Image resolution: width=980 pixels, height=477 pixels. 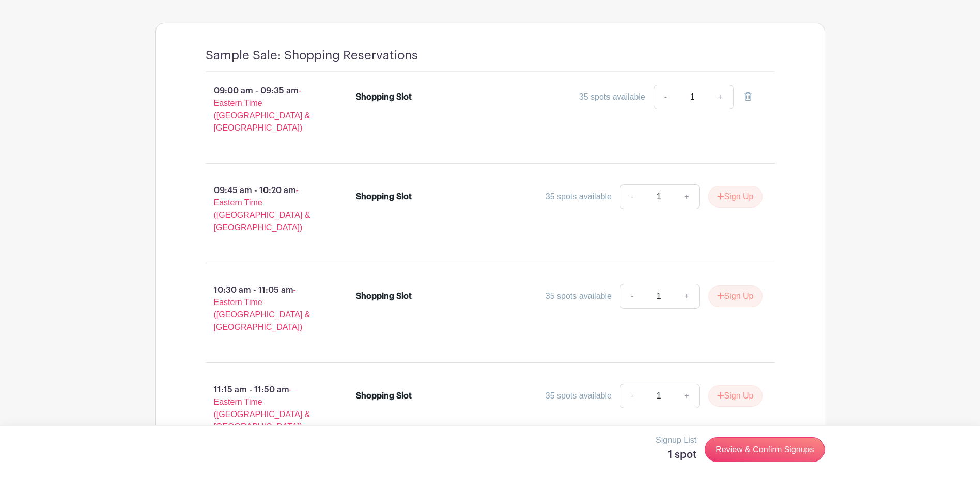 What do you see at coordinates (264, 110) in the screenshot?
I see `p: 09:00 am - 09:35 am` at bounding box center [264, 110].